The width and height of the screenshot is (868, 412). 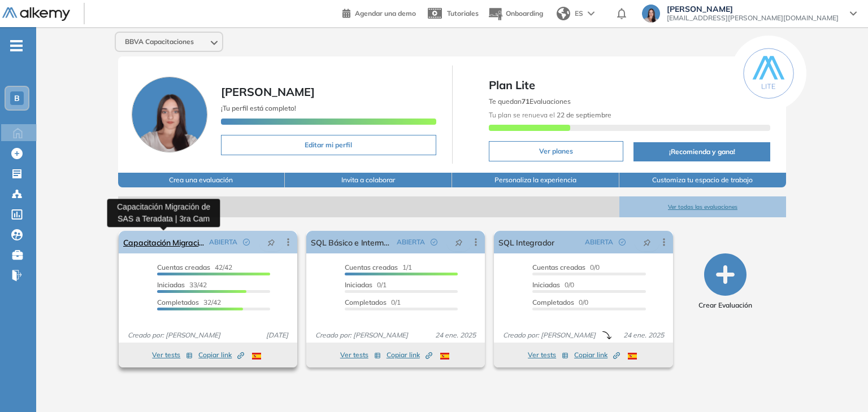 What do you see at coordinates (195, 267) in the screenshot?
I see `span: 42/42` at bounding box center [195, 267].